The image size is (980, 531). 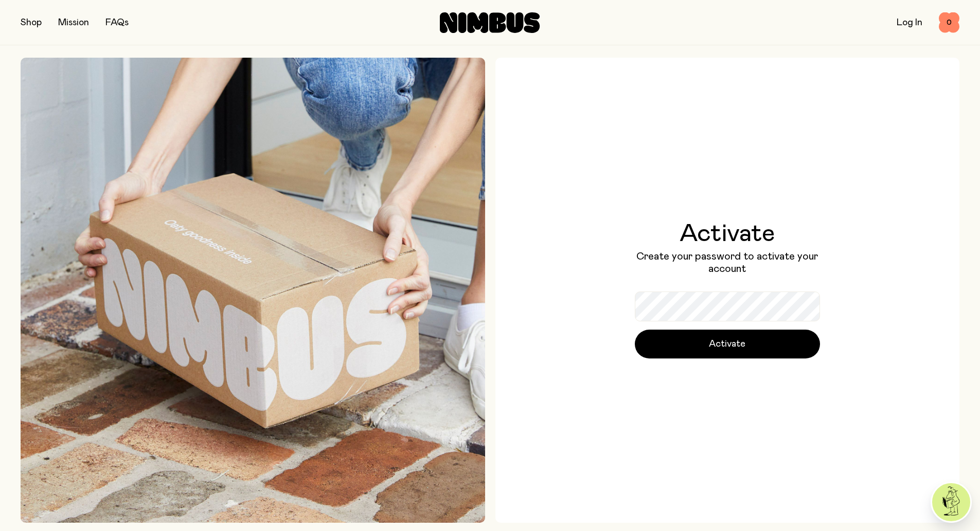 I want to click on span: Activate, so click(x=727, y=344).